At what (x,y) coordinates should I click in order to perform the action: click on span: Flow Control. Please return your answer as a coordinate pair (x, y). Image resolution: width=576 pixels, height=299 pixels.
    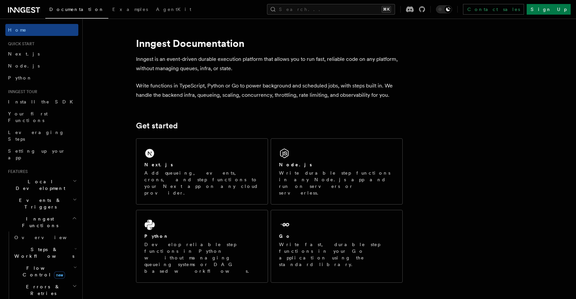
    Looking at the image, I should click on (42, 272).